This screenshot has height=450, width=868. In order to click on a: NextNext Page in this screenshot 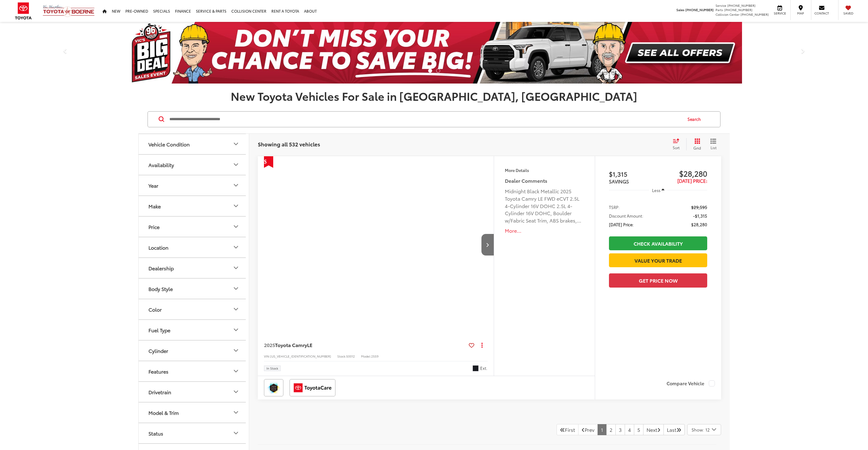, I will do `click(654, 429)`.